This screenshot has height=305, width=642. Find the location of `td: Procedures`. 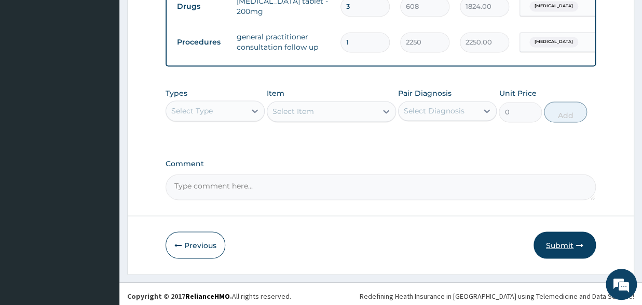

td: Procedures is located at coordinates (201, 42).